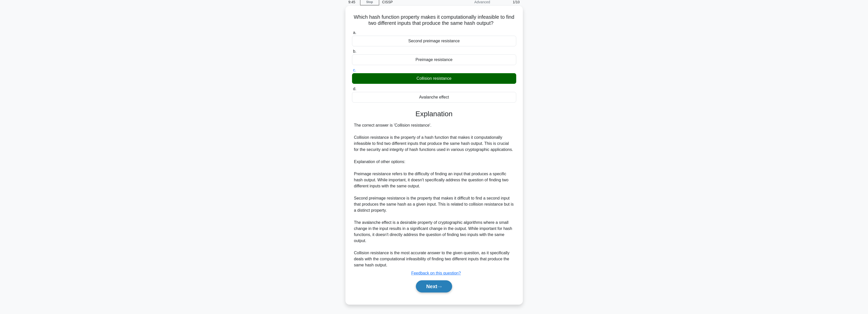 The height and width of the screenshot is (314, 868). What do you see at coordinates (434, 60) in the screenshot?
I see `div: Preimage resistance` at bounding box center [434, 60].